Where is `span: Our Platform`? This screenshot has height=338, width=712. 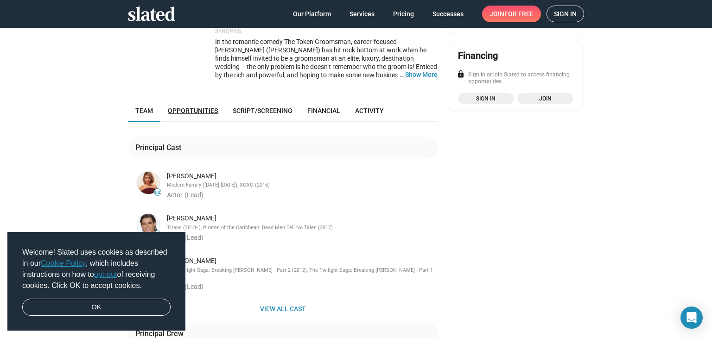
span: Our Platform is located at coordinates (312, 14).